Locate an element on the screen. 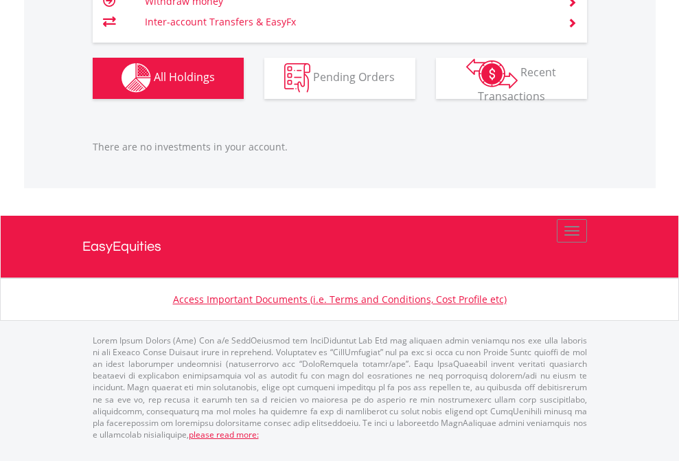  div: EasyEquities is located at coordinates (340, 247).